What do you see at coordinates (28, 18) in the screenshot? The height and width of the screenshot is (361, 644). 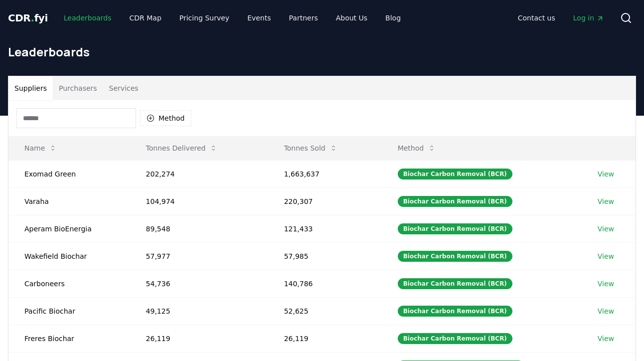 I see `a: CDR.fyi` at bounding box center [28, 18].